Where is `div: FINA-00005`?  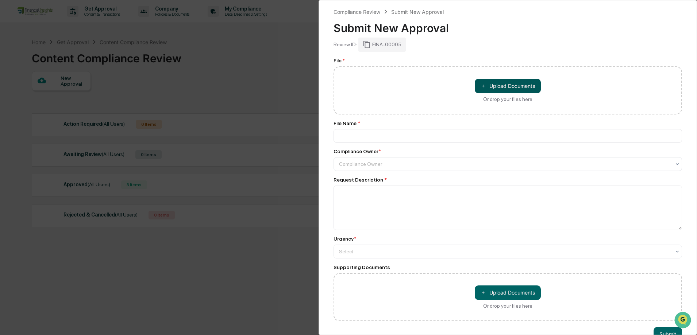 div: FINA-00005 is located at coordinates (382, 45).